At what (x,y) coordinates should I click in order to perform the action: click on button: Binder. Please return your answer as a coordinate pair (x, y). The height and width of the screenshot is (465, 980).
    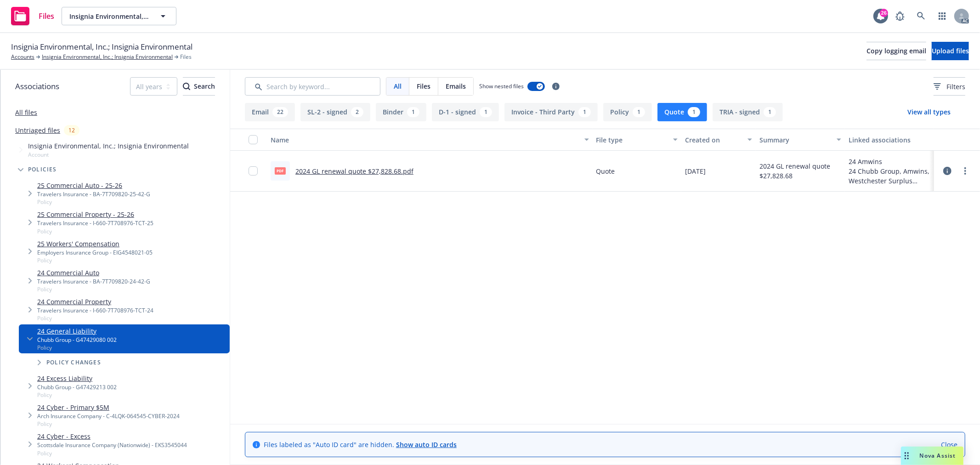
    Looking at the image, I should click on (401, 112).